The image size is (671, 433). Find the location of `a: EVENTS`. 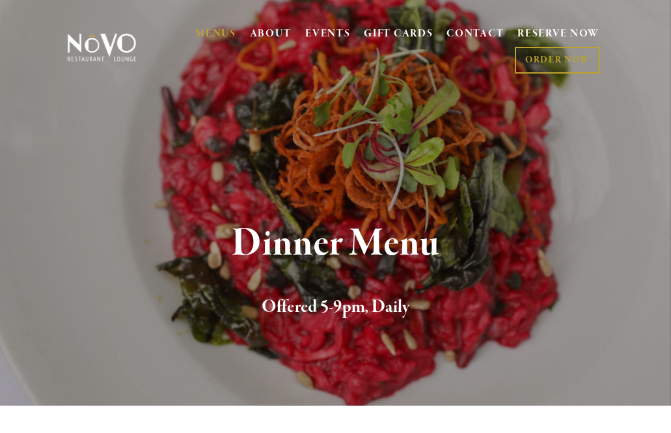

a: EVENTS is located at coordinates (327, 34).